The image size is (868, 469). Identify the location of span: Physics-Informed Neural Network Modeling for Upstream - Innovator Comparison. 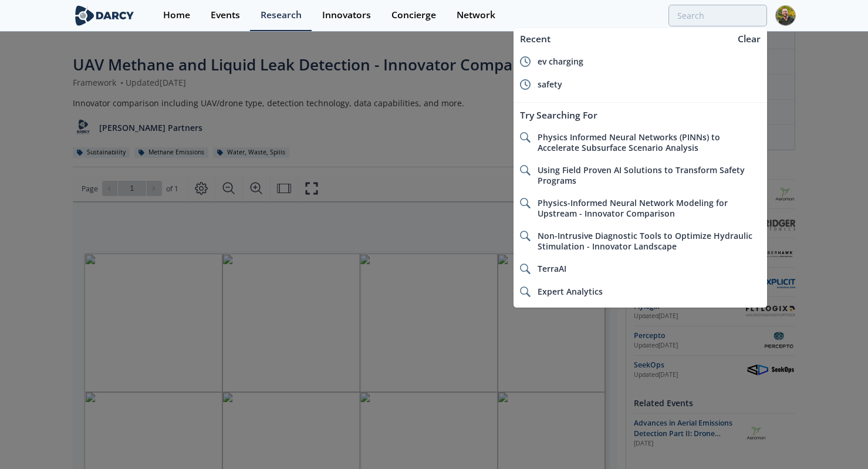
(633, 208).